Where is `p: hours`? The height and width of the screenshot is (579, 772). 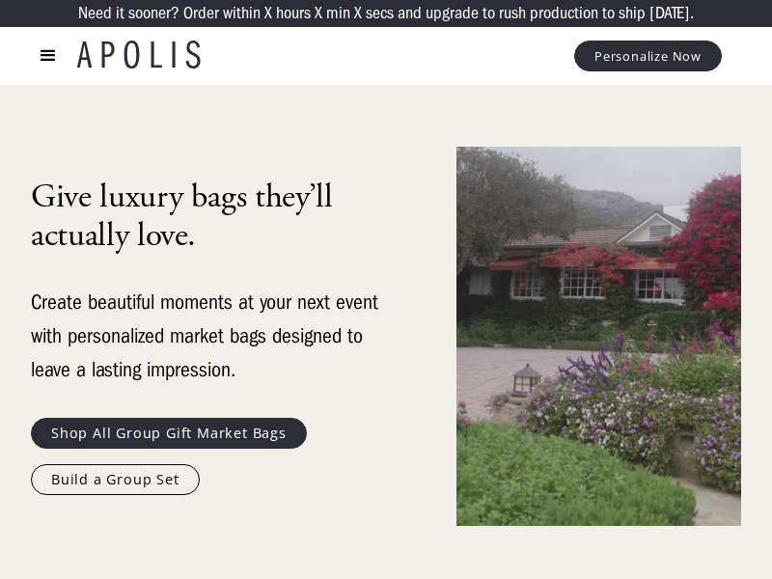
p: hours is located at coordinates (294, 14).